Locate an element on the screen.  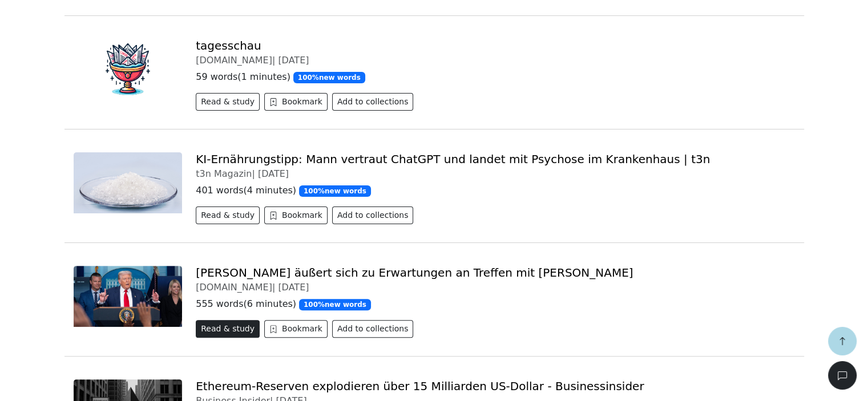
p: 555 words ( 6 minutes ) is located at coordinates (495, 304).